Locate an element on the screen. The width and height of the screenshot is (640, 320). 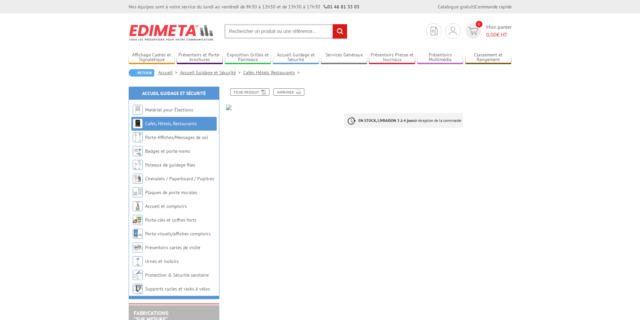
img: Porte-Affiches/Messages de sol is located at coordinates (138, 137).